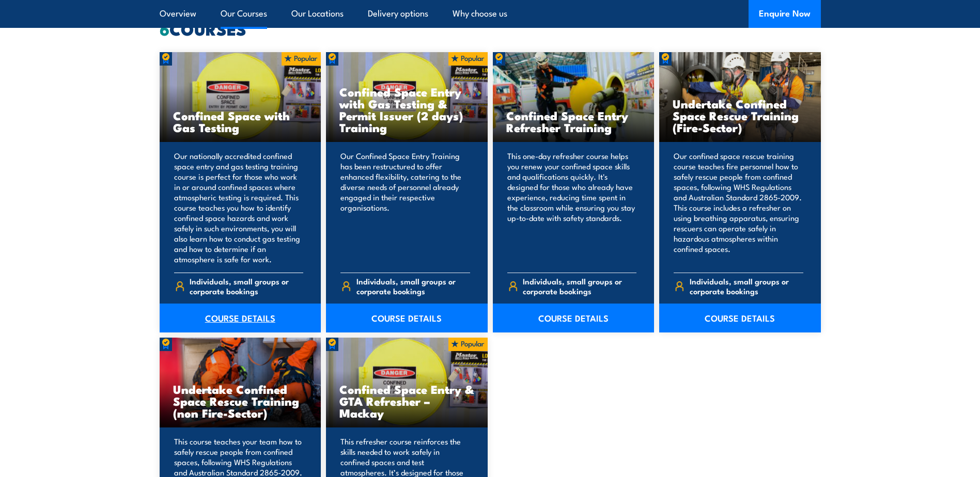 The image size is (980, 477). What do you see at coordinates (407, 401) in the screenshot?
I see `h3: Confined Space Entry & GTA Refresher – Mackay` at bounding box center [407, 401].